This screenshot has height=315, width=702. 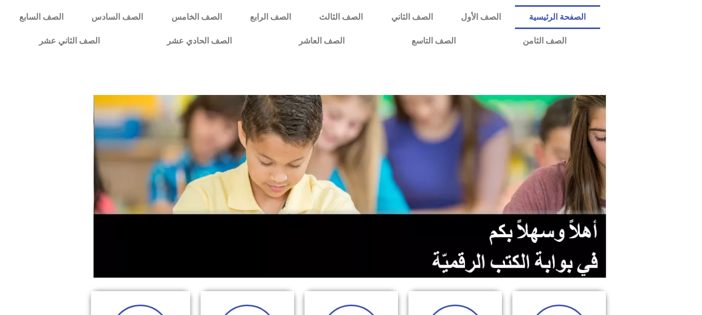 I want to click on a: الصف العاشر, so click(x=321, y=41).